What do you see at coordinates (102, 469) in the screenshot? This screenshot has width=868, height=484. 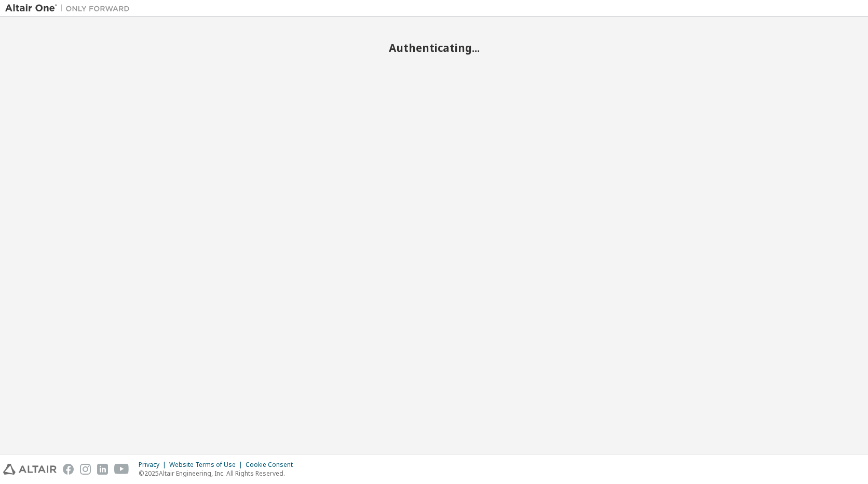 I see `img: linkedin.svg` at bounding box center [102, 469].